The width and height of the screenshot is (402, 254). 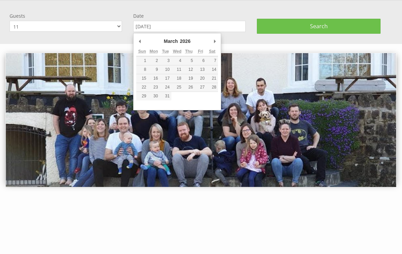 I want to click on abbr: Monday, so click(x=154, y=51).